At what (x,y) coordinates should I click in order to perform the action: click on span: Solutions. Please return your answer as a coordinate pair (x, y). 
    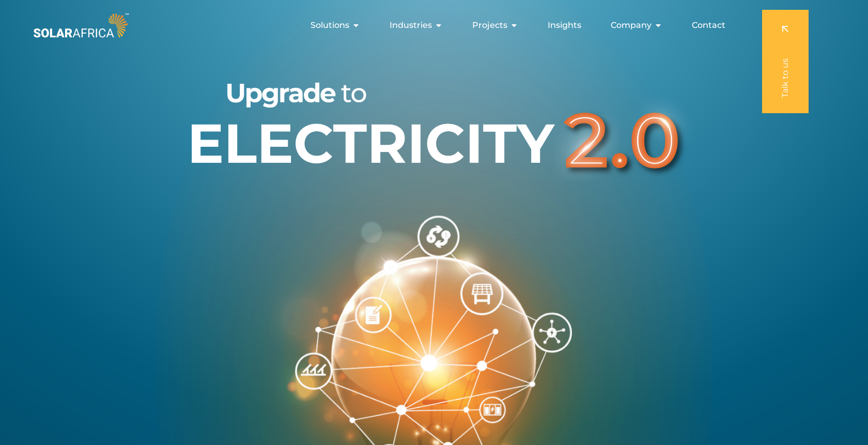
    Looking at the image, I should click on (329, 26).